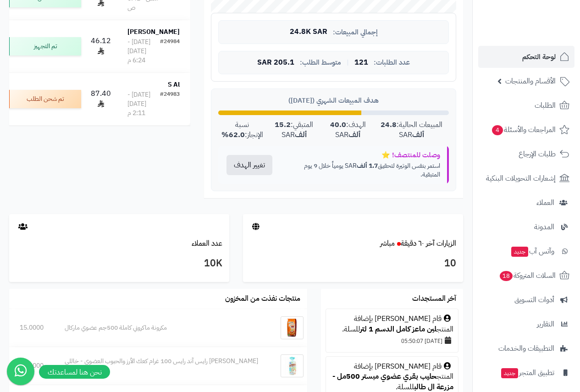 This screenshot has height=392, width=580. I want to click on span: لوحة التحكم, so click(538, 57).